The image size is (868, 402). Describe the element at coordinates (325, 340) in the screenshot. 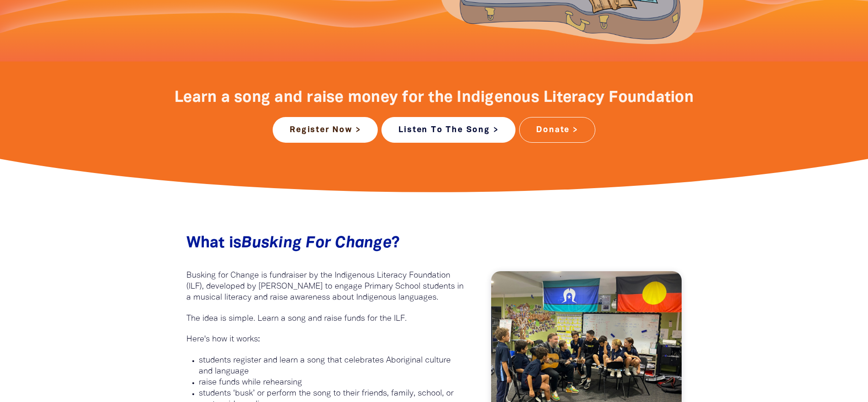

I see `p: Here's how it works:` at that location.